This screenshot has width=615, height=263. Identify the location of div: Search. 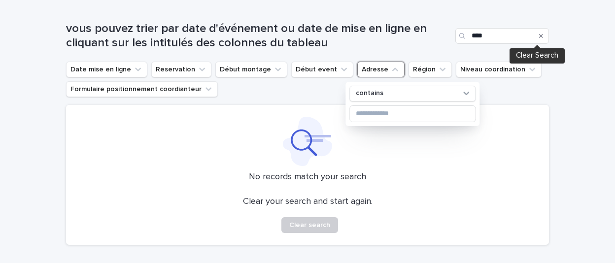
(502, 36).